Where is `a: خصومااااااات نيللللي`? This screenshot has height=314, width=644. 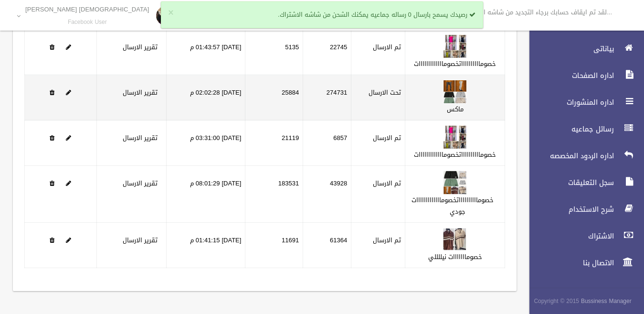 a: خصومااااااات نيللللي is located at coordinates (455, 257).